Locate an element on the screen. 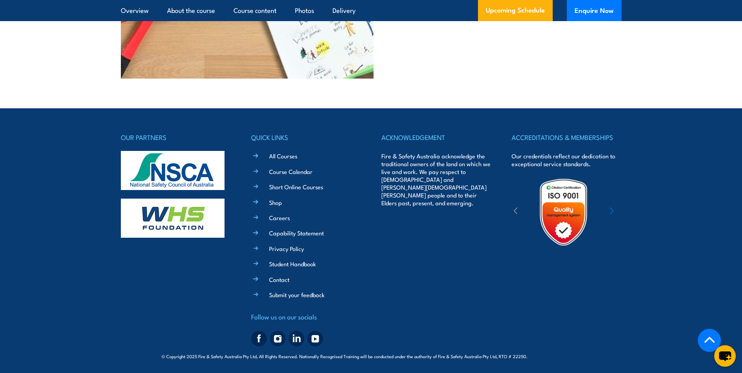 The height and width of the screenshot is (373, 742). a: Student Handbook is located at coordinates (293, 264).